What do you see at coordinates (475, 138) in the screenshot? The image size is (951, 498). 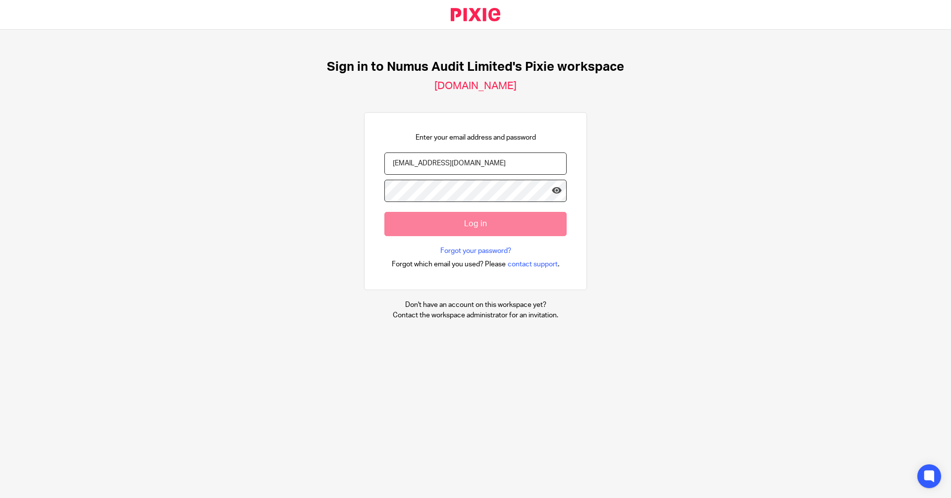 I see `p: Enter your email address and password` at bounding box center [475, 138].